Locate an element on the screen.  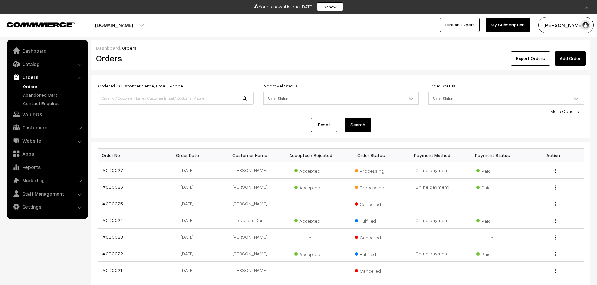
a: Catalog is located at coordinates (47, 64).